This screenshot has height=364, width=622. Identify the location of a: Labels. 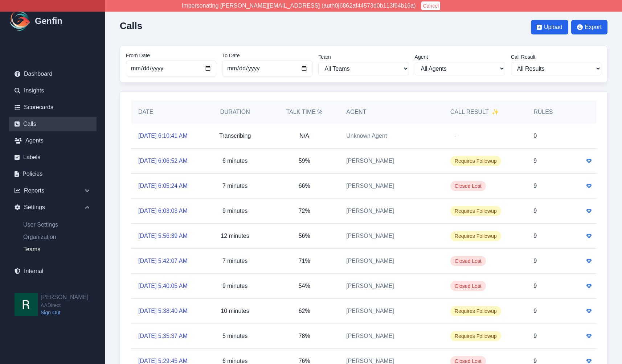
(53, 158).